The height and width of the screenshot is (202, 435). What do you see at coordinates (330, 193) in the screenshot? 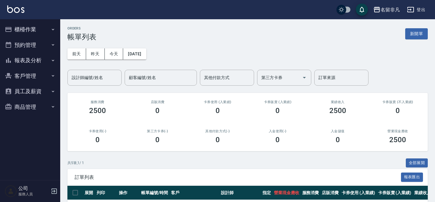
I see `th: 店販消費` at bounding box center [330, 193].